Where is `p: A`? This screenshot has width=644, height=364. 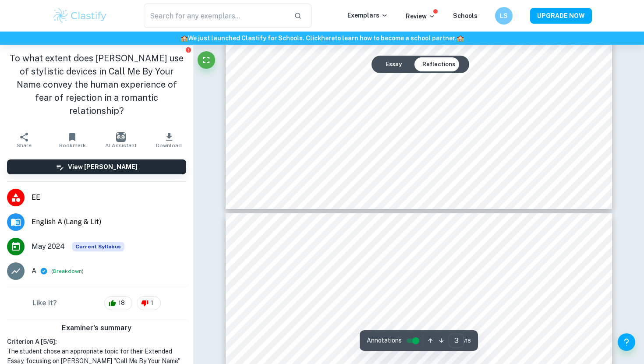 p: A is located at coordinates (33, 271).